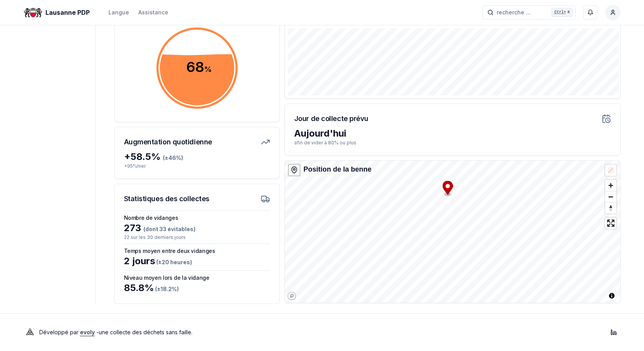 Image resolution: width=644 pixels, height=351 pixels. What do you see at coordinates (454, 231) in the screenshot?
I see `canvas: Map` at bounding box center [454, 231].